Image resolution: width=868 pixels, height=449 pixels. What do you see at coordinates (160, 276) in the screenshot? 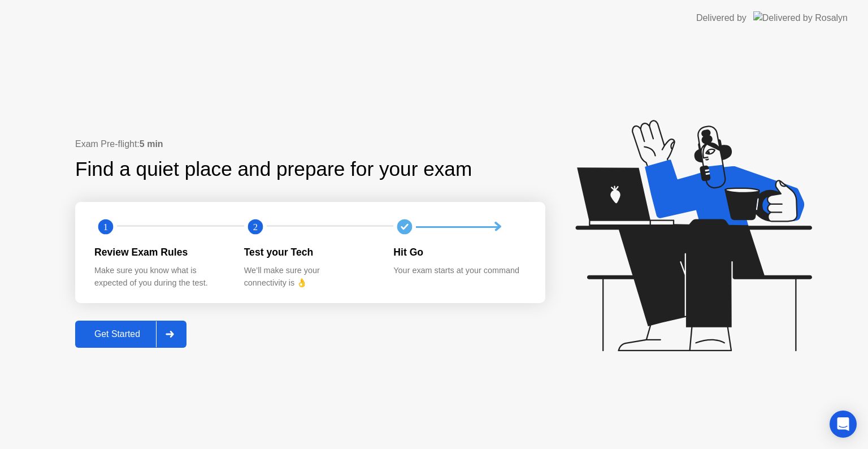
I see `div: Make sure you know what is expected of you during the test.` at bounding box center [160, 276].